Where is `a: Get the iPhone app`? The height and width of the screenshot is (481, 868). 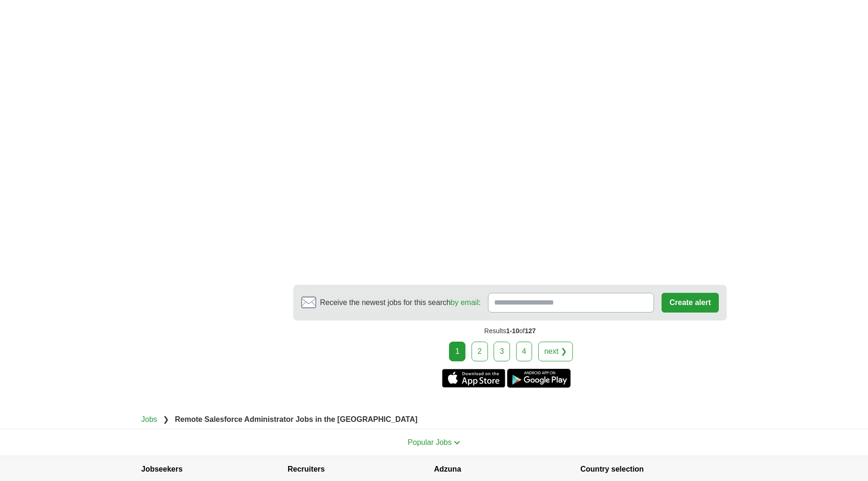 a: Get the iPhone app is located at coordinates (473, 378).